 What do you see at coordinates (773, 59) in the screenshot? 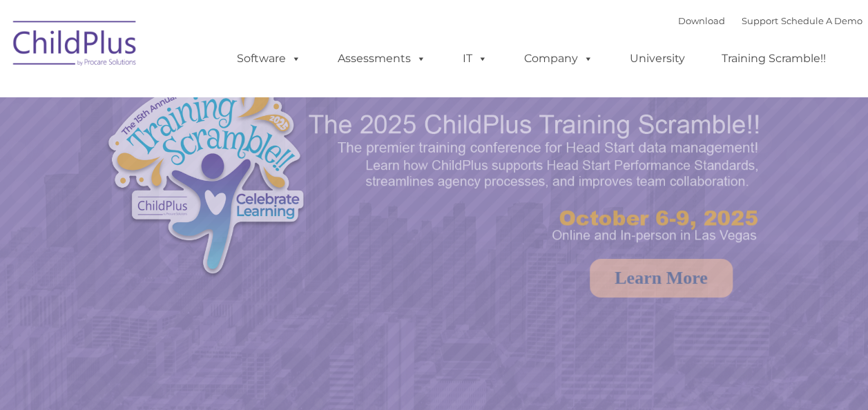
I see `a: Training Scramble!!` at bounding box center [773, 59].